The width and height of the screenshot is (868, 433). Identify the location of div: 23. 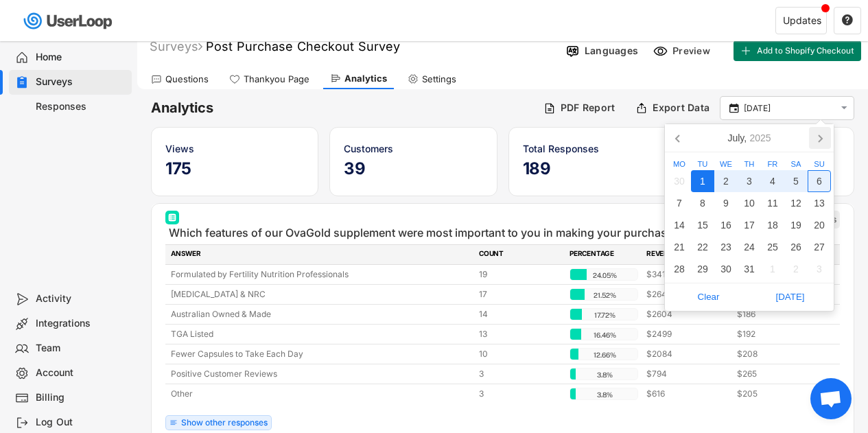
(726, 247).